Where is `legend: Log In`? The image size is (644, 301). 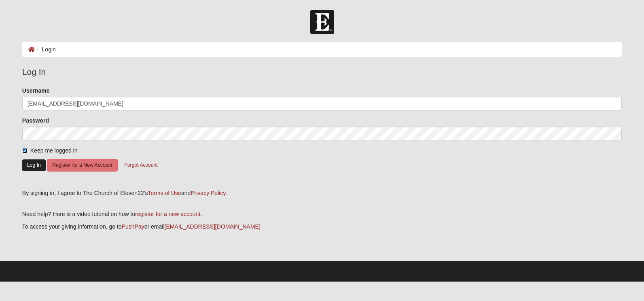 legend: Log In is located at coordinates (322, 72).